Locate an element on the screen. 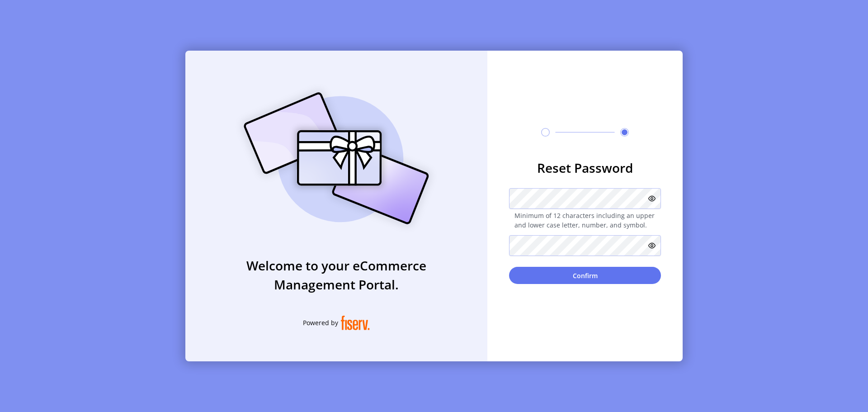 The width and height of the screenshot is (868, 412). h3: Welcome to your eCommerce Management Portal. is located at coordinates (336, 275).